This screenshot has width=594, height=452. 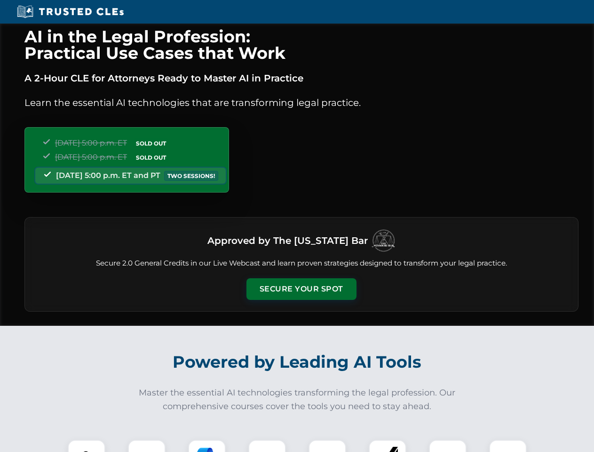 I want to click on button: Secure Your Spot, so click(x=302, y=289).